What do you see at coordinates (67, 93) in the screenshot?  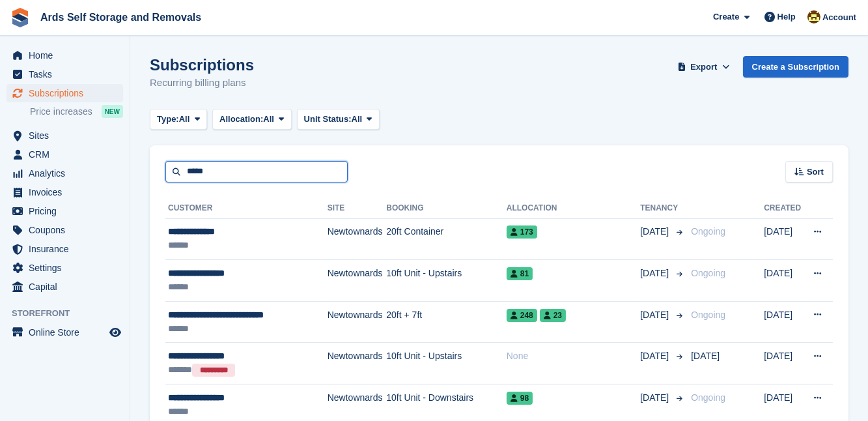 I see `span: Subscriptions` at bounding box center [67, 93].